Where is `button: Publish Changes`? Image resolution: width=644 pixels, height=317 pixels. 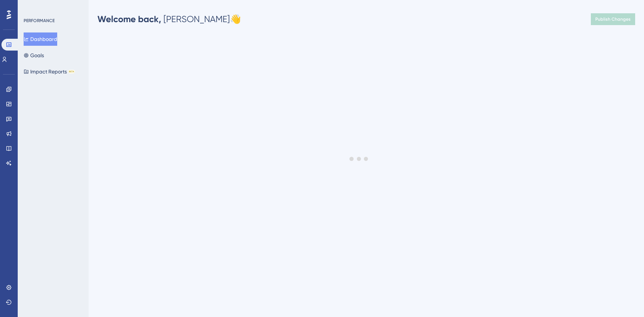 button: Publish Changes is located at coordinates (613, 19).